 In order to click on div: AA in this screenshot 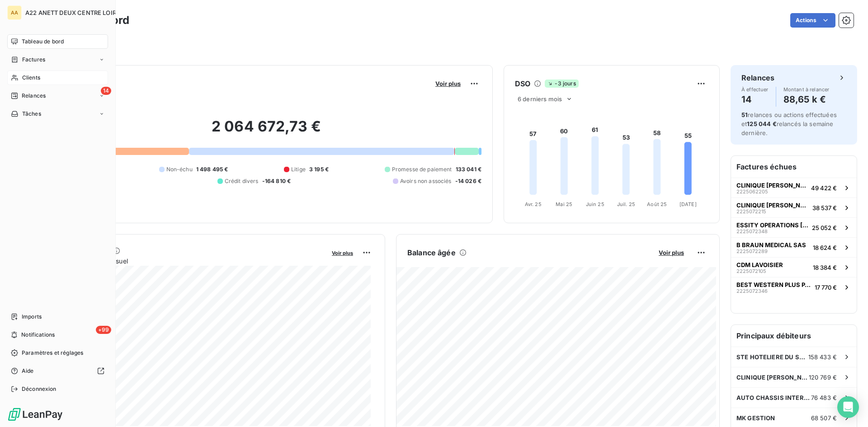, I will do `click(15, 13)`.